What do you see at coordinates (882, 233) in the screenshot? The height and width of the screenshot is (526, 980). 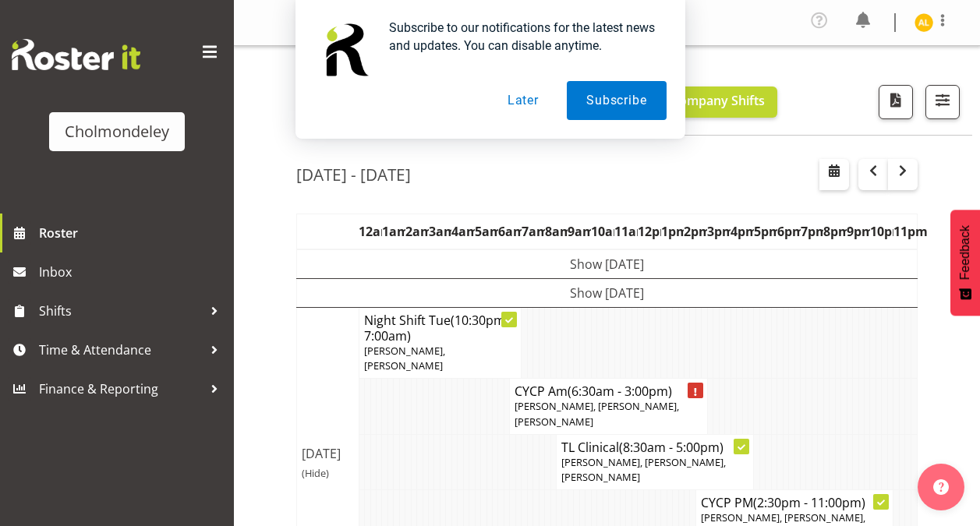 I see `th: 10pm` at bounding box center [882, 233].